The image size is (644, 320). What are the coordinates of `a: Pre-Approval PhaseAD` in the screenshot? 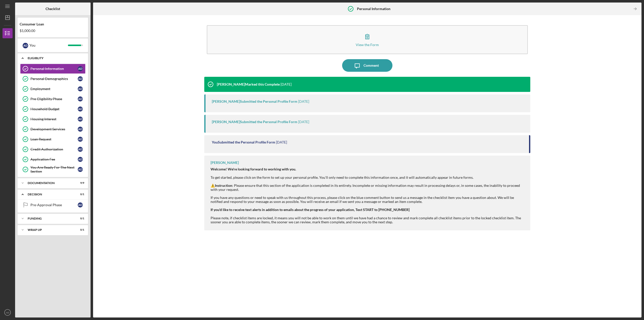 It's located at (52, 205).